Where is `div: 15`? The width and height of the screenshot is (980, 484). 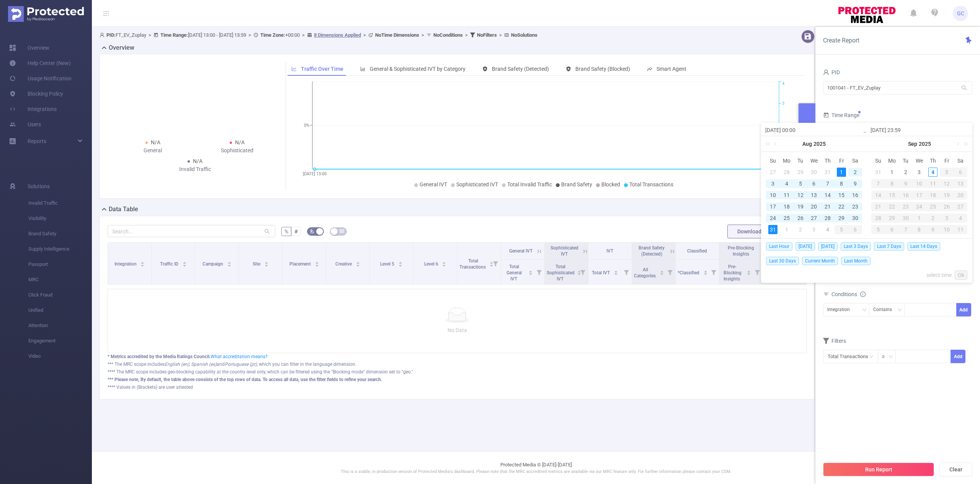
div: 15 is located at coordinates (841, 195).